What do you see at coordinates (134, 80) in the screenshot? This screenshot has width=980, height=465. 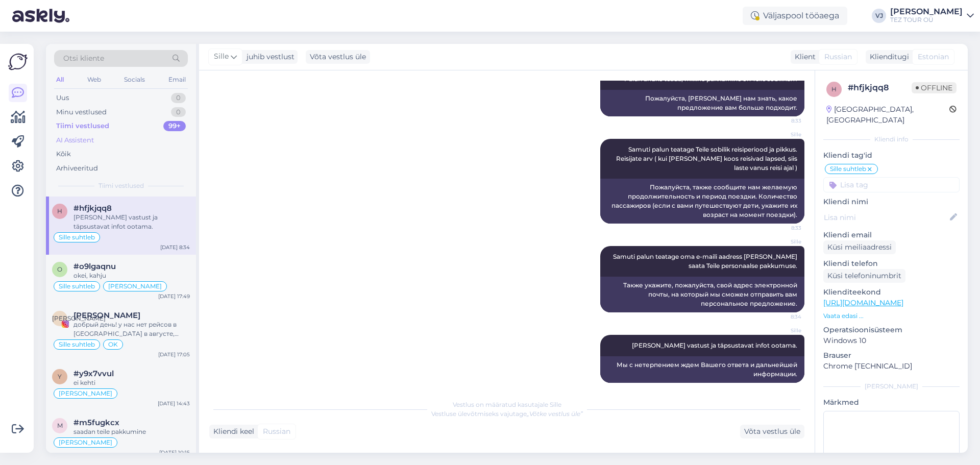 I see `div: Socials` at bounding box center [134, 80].